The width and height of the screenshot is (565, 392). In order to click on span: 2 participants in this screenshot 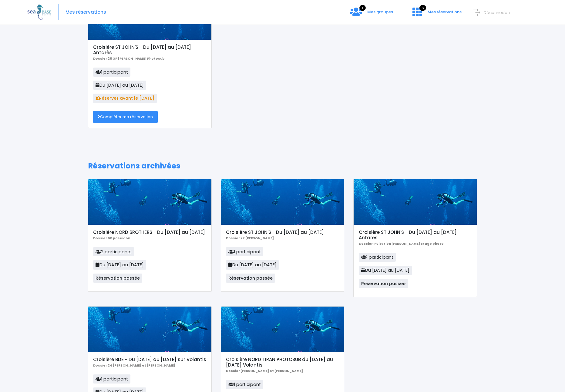, I will do `click(113, 252)`.